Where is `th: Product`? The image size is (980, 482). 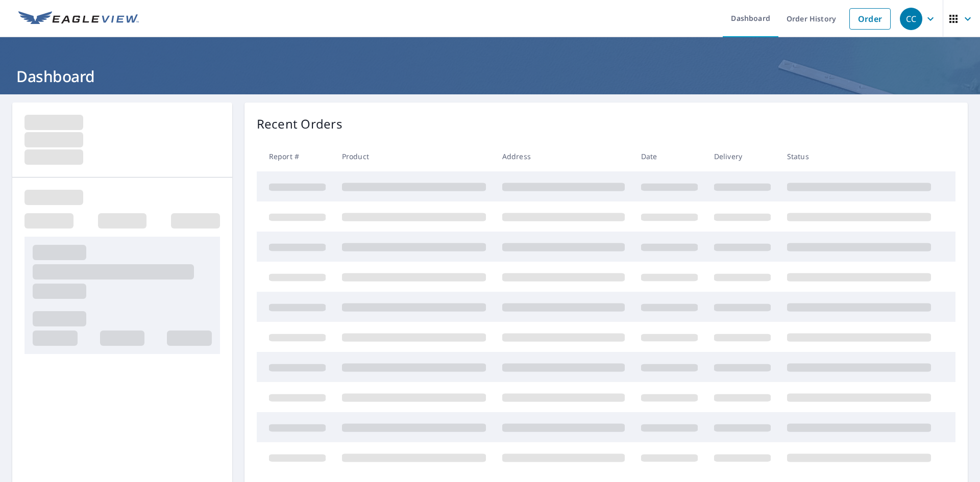 th: Product is located at coordinates (414, 156).